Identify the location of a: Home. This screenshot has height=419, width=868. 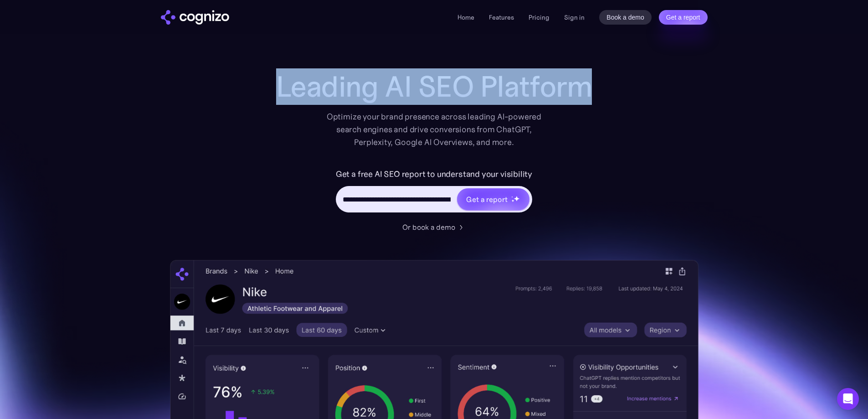
(466, 17).